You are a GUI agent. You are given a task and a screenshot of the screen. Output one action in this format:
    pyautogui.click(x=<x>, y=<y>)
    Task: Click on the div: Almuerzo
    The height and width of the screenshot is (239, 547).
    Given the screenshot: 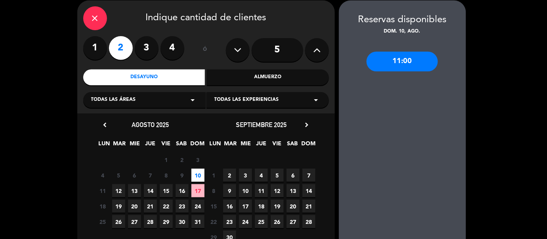 What is the action you would take?
    pyautogui.click(x=268, y=77)
    